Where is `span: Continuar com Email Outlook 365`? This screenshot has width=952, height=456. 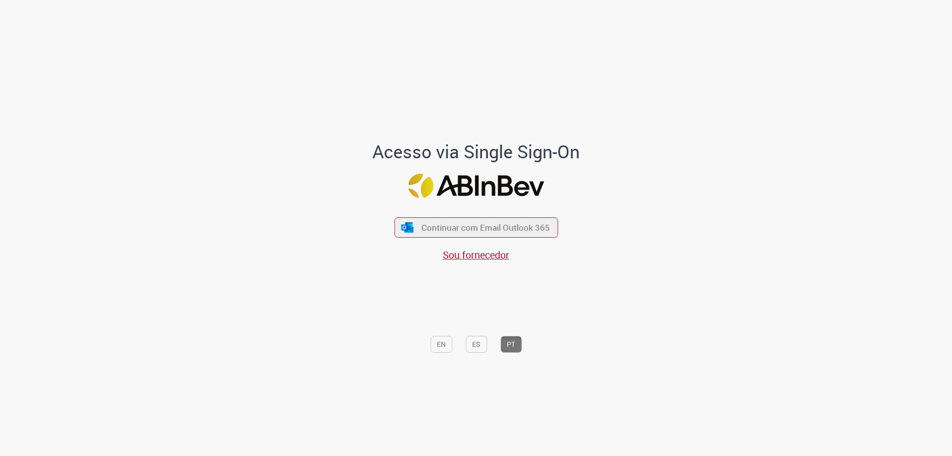 span: Continuar com Email Outlook 365 is located at coordinates (485, 227).